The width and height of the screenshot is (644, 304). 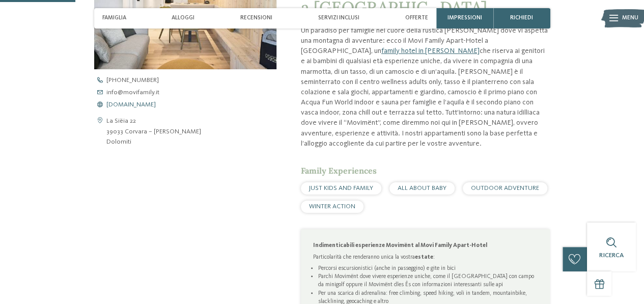 What do you see at coordinates (611, 255) in the screenshot?
I see `span: Ricerca` at bounding box center [611, 255].